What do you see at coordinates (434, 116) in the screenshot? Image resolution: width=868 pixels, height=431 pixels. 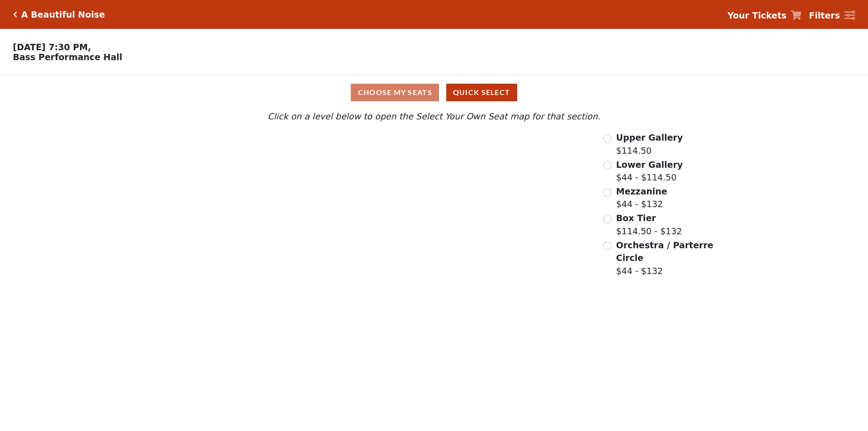 I see `p: Click on a level below to open the Select Your Own Seat map for that section.` at bounding box center [434, 116].